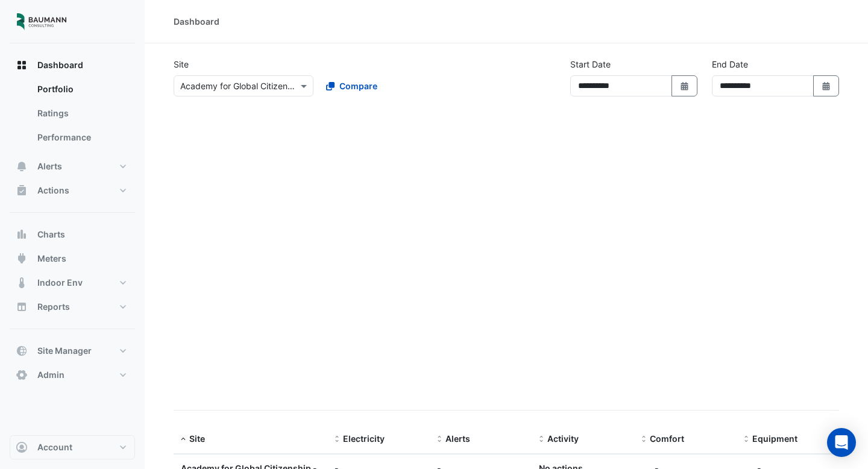 Image resolution: width=868 pixels, height=469 pixels. What do you see at coordinates (72, 65) in the screenshot?
I see `button: Dashboard` at bounding box center [72, 65].